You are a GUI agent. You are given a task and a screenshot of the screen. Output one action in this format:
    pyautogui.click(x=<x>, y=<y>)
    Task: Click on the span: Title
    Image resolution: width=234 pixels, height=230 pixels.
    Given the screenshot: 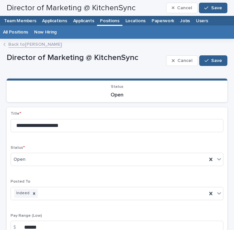 What is the action you would take?
    pyautogui.click(x=16, y=114)
    